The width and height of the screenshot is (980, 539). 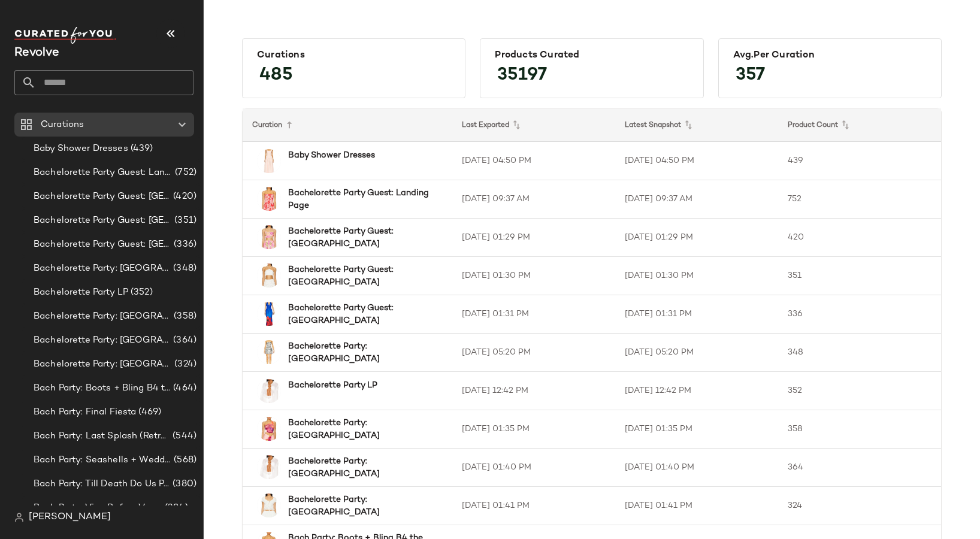 What do you see at coordinates (103, 172) in the screenshot?
I see `span: Bachelorette Party Guest: Landing Page` at bounding box center [103, 172].